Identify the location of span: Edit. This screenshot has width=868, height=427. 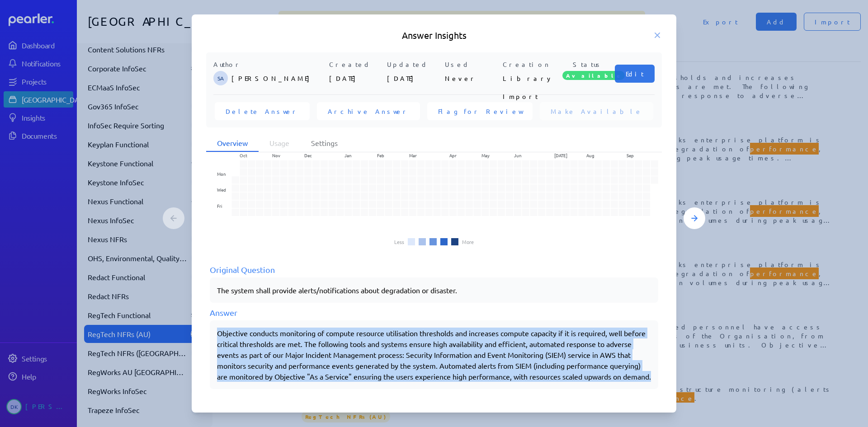
(635, 74).